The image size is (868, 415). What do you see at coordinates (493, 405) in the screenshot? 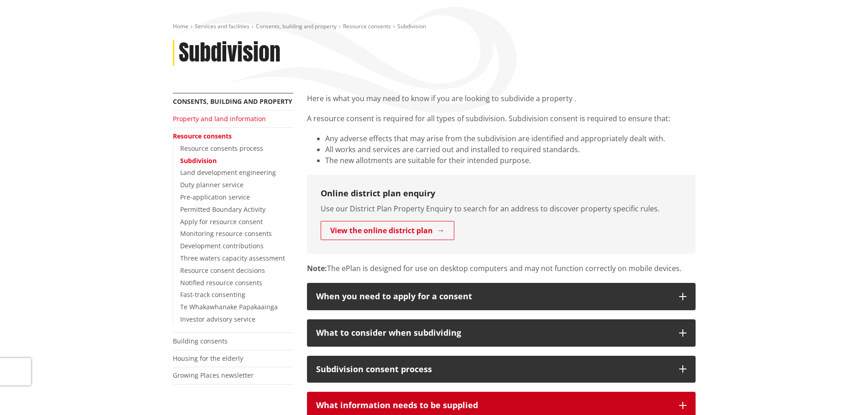
I see `div: What information needs to be supplied` at bounding box center [493, 405].